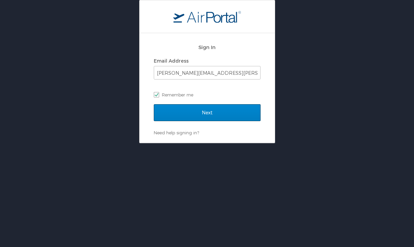 Image resolution: width=414 pixels, height=247 pixels. What do you see at coordinates (207, 47) in the screenshot?
I see `h2: Sign In` at bounding box center [207, 47].